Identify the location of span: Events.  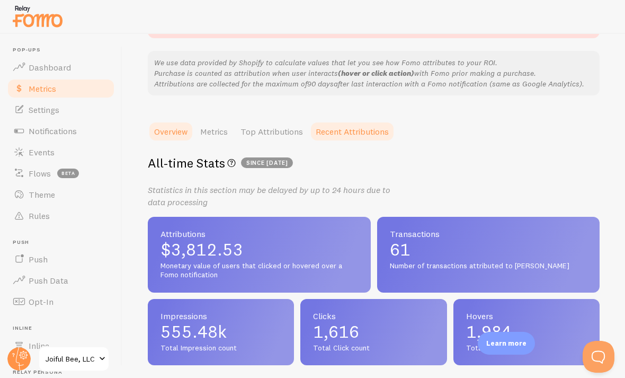
(41, 152).